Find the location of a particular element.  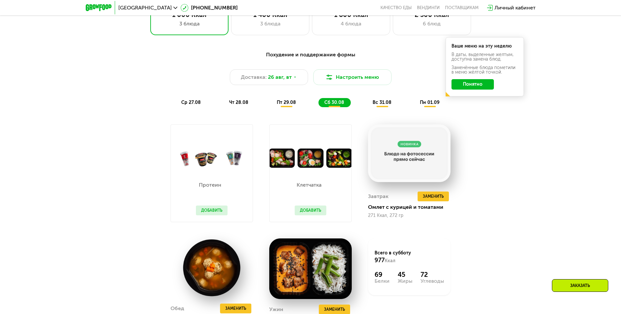

a: Качество еды is located at coordinates (396, 8).